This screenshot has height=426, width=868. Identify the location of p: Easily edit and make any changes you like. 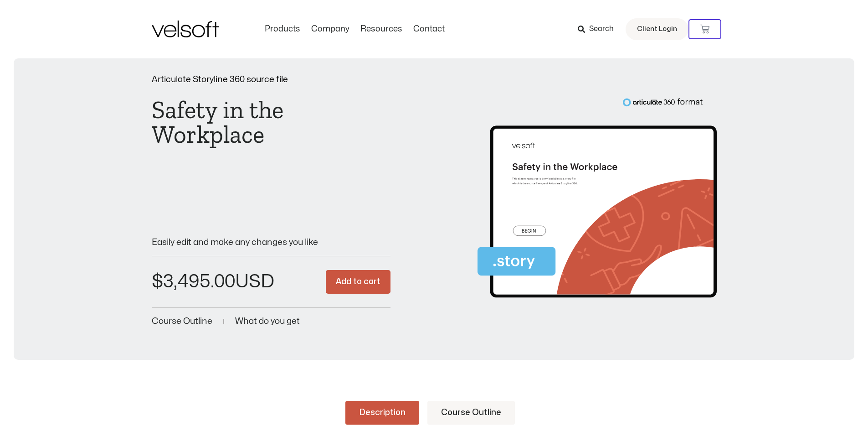
(271, 242).